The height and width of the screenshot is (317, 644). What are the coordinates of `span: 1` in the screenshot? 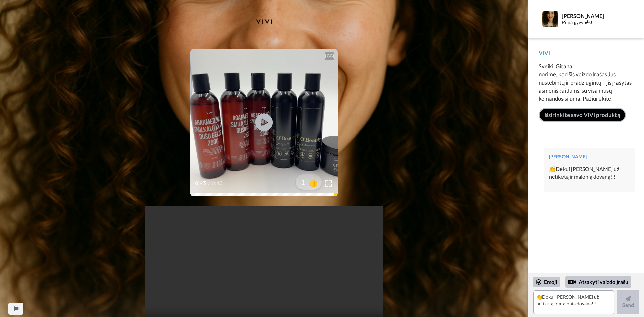 It's located at (300, 182).